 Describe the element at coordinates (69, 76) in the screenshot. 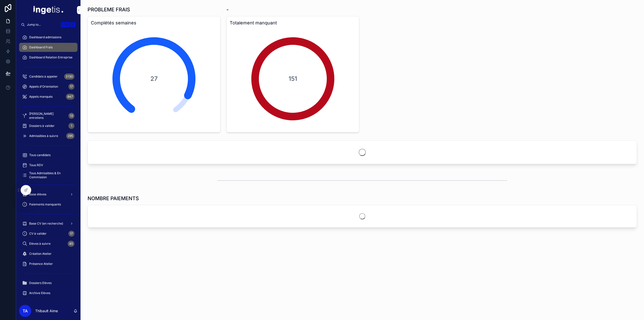

I see `div: 3 130` at that location.